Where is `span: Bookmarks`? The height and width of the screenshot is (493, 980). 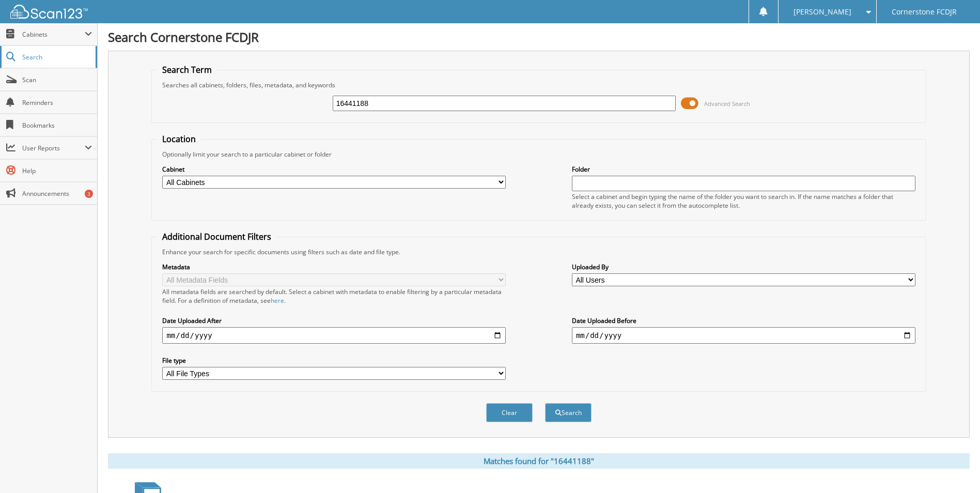 span: Bookmarks is located at coordinates (57, 125).